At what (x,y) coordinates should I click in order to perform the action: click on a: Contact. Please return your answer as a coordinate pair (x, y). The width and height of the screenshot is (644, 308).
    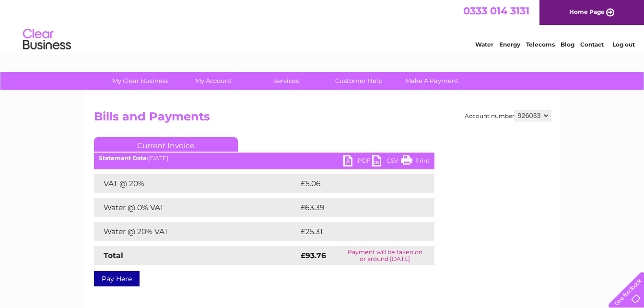
    Looking at the image, I should click on (592, 44).